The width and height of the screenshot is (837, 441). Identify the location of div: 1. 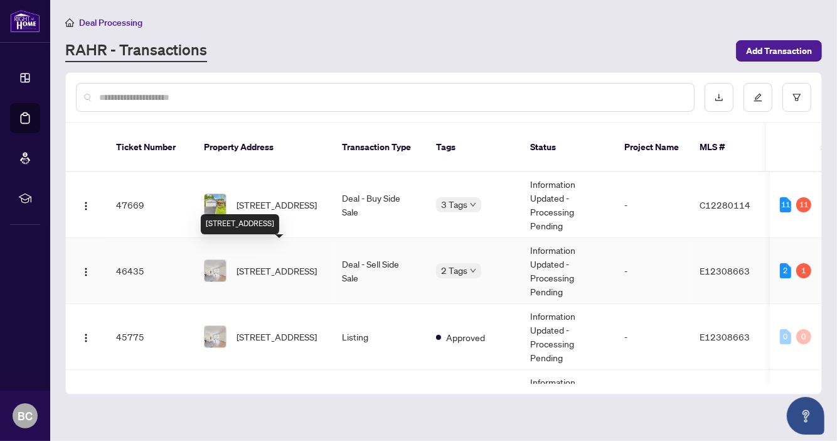
(804, 270).